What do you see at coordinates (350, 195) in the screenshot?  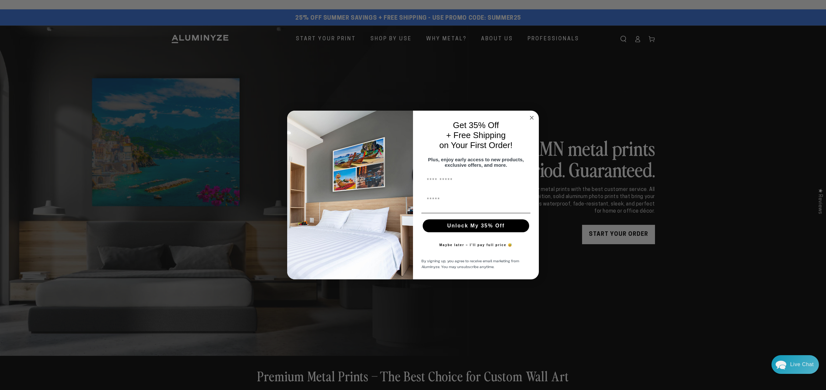 I see `img: 728e4f65-7e6c-44e2-b7d1-0292a396982f.jpeg` at bounding box center [350, 195].